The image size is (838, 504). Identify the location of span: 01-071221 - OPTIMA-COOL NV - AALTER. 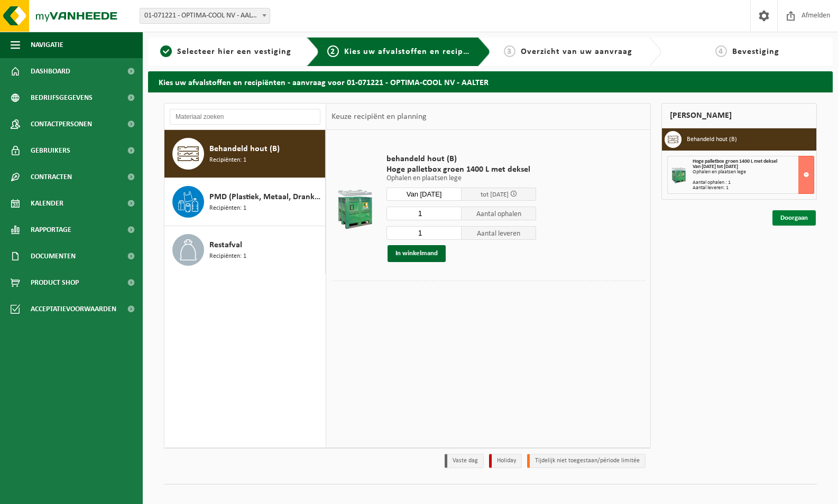
(205, 16).